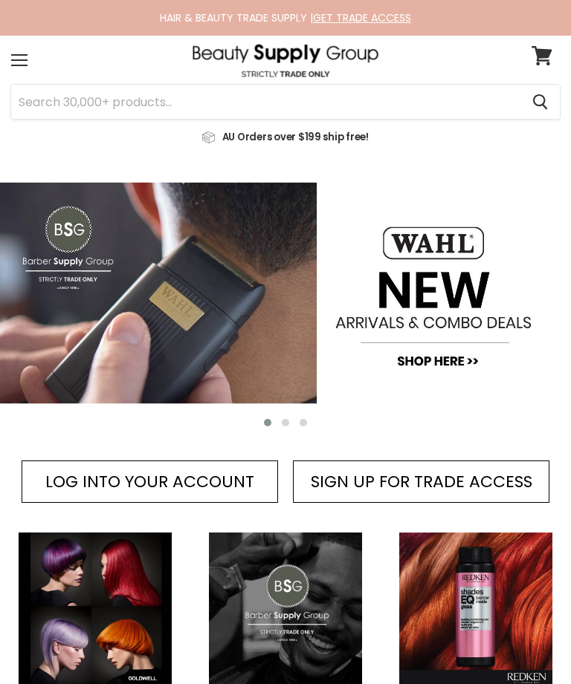 This screenshot has height=684, width=571. What do you see at coordinates (149, 482) in the screenshot?
I see `a: LOG INTO YOUR ACCOUNT` at bounding box center [149, 482].